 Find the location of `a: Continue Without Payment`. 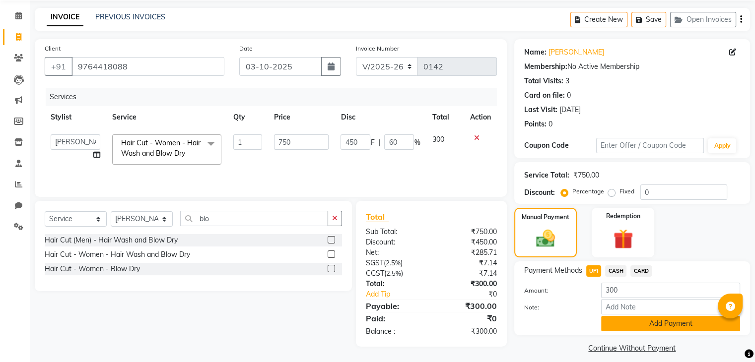

a: Continue Without Payment is located at coordinates (632, 348).